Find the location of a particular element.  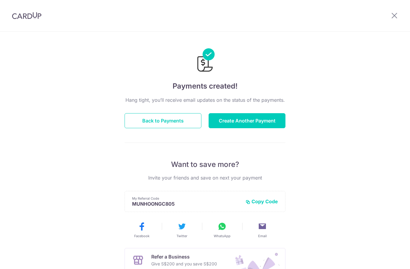

button: Back to Payments is located at coordinates (163, 121).